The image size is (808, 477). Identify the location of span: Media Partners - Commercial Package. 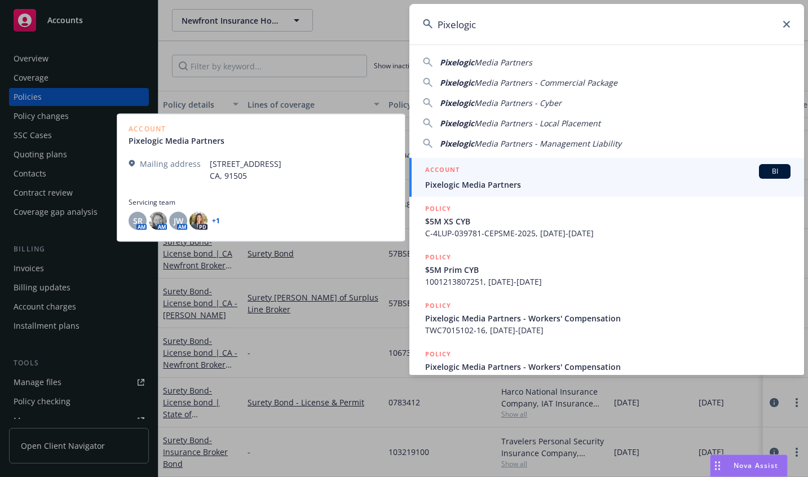
(546, 82).